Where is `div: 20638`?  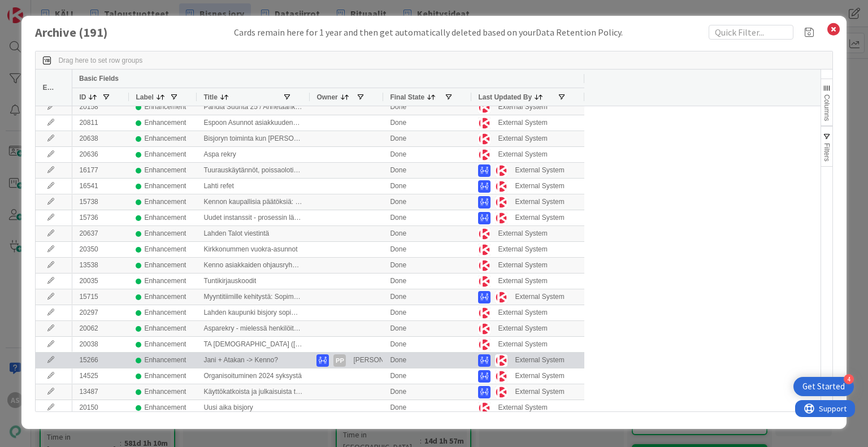 div: 20638 is located at coordinates (101, 138).